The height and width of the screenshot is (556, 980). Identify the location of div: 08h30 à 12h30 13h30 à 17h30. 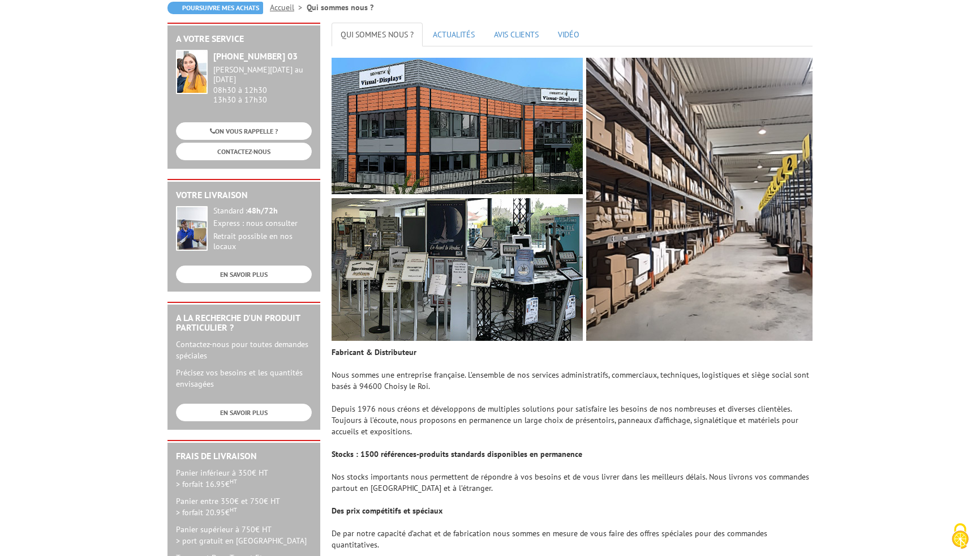
(262, 84).